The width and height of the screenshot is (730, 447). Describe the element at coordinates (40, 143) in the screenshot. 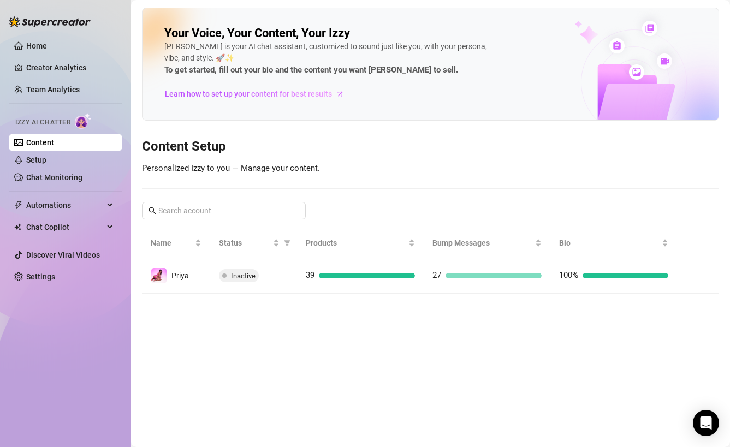

I see `a: Content` at that location.